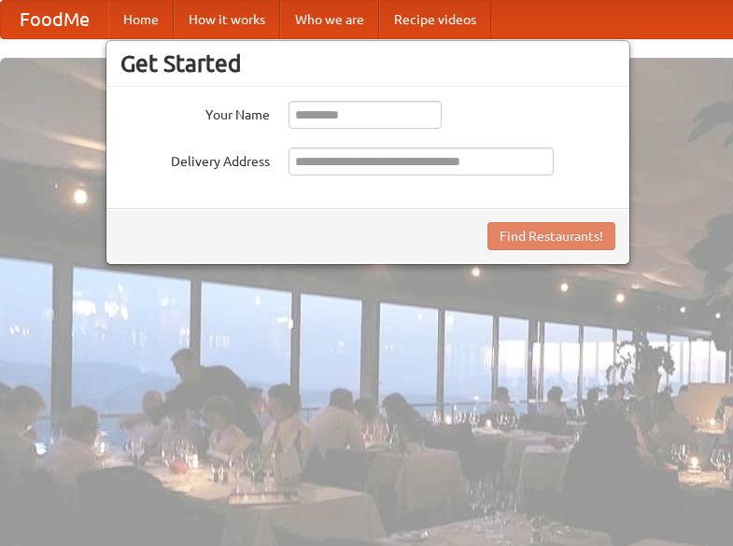 This screenshot has height=546, width=733. What do you see at coordinates (551, 236) in the screenshot?
I see `button: Find Restaurants!` at bounding box center [551, 236].